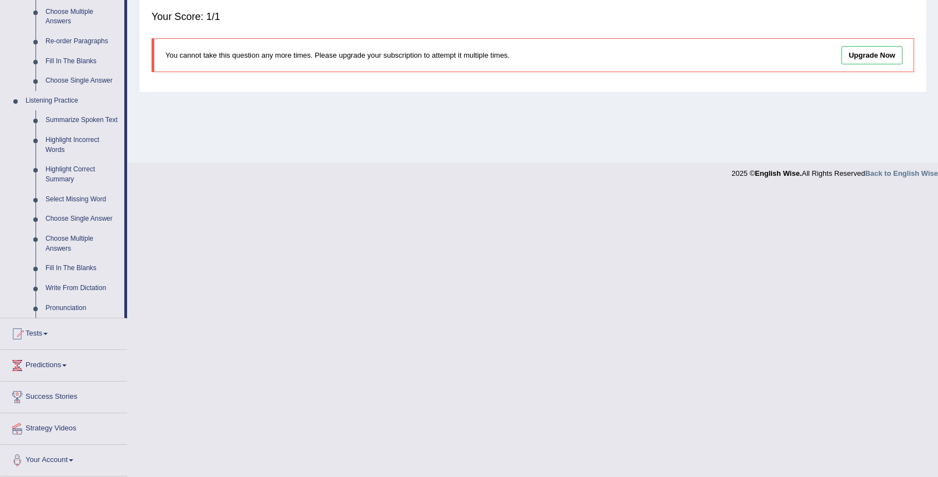  I want to click on a: Predictions, so click(64, 364).